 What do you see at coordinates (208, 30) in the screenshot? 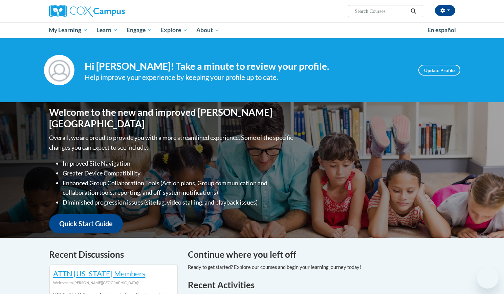
I see `span: About` at bounding box center [208, 30].